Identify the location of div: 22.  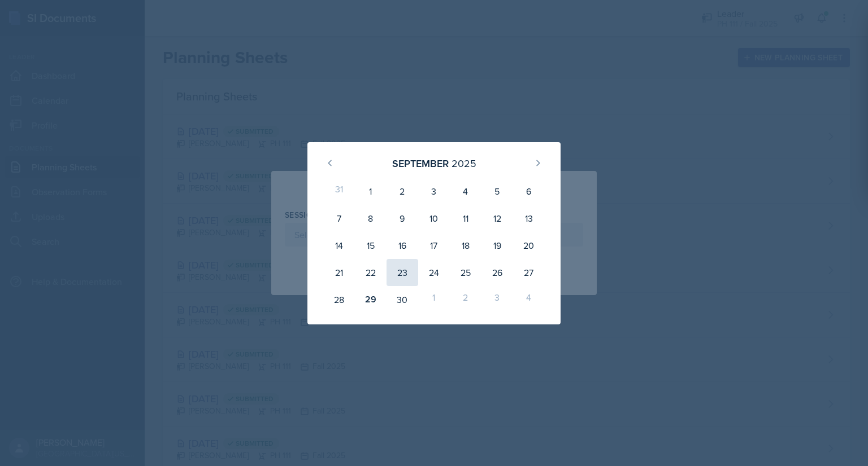
(371, 273).